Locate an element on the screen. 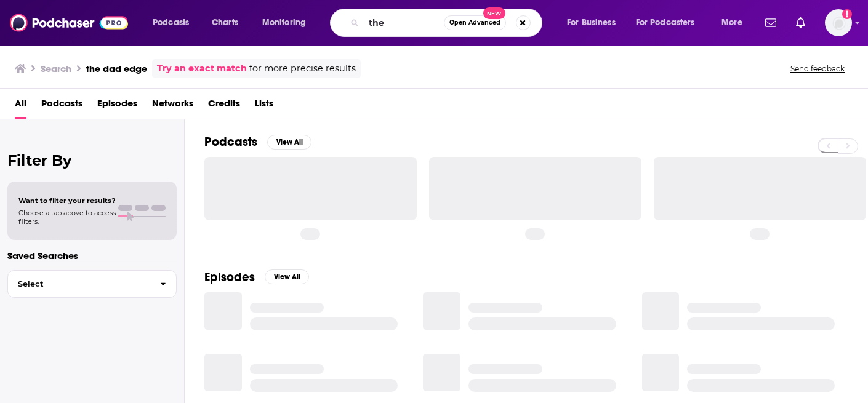 This screenshot has height=403, width=868. span: Select is located at coordinates (79, 284).